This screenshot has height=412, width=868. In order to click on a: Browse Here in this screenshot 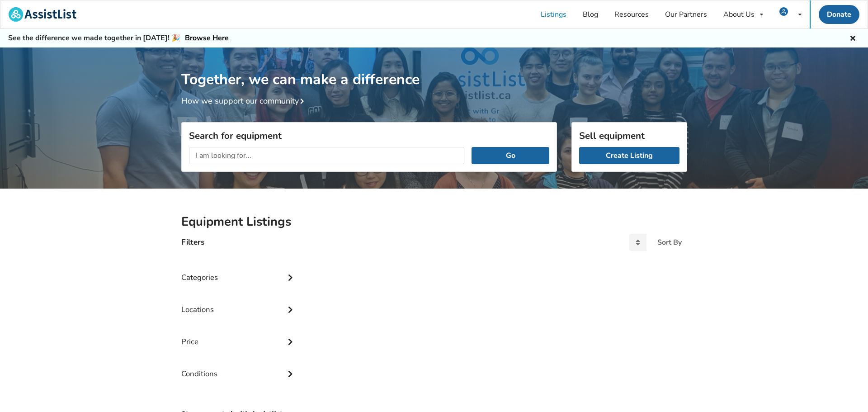, I will do `click(207, 38)`.